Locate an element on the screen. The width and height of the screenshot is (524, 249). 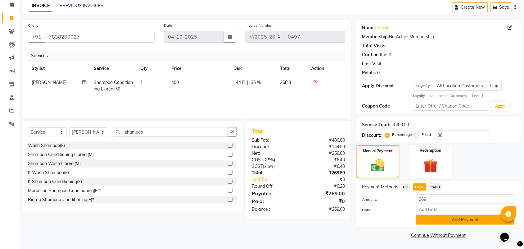
th: Price is located at coordinates (199, 68).